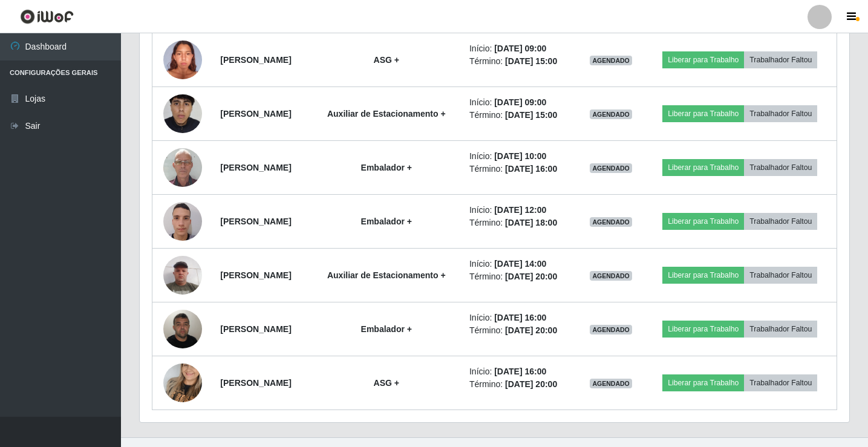  I want to click on img: 1744124965396.jpeg, so click(183, 167).